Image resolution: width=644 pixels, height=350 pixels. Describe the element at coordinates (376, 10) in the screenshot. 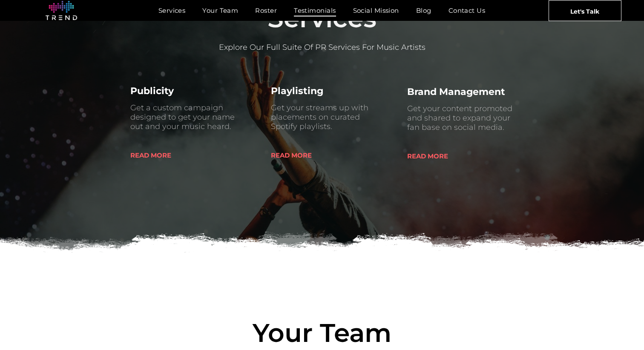

I see `a: Social Mission` at that location.